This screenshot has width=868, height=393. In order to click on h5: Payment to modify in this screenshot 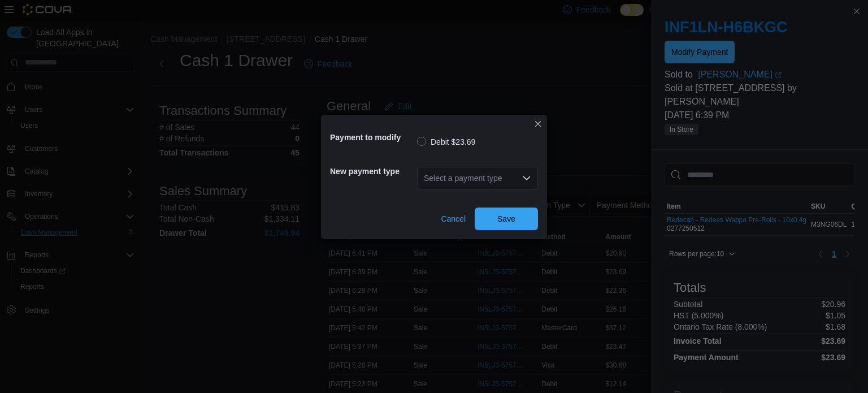, I will do `click(372, 138)`.